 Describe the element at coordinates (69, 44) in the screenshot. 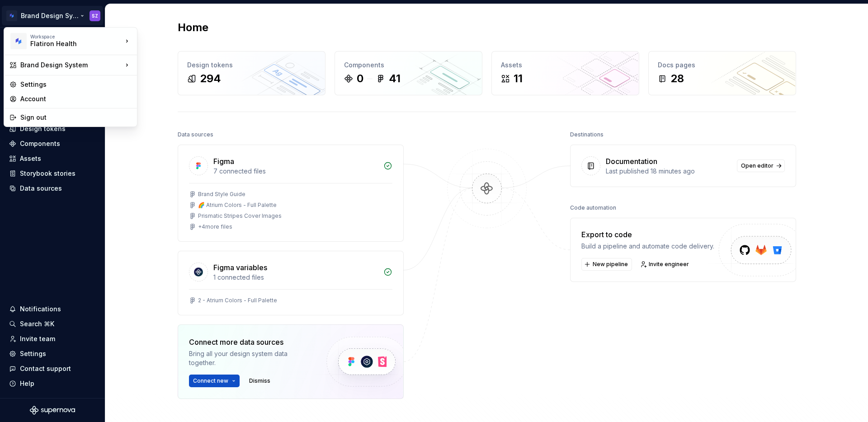

I see `div: Flatiron Health` at that location.